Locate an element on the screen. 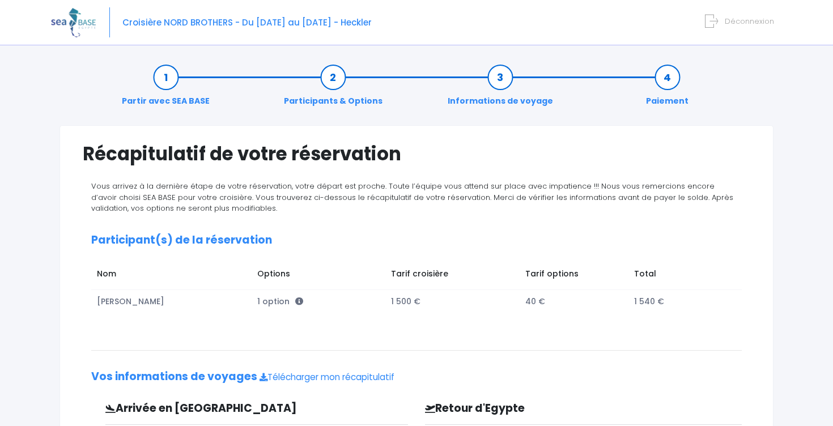  td: Nom is located at coordinates (171, 276).